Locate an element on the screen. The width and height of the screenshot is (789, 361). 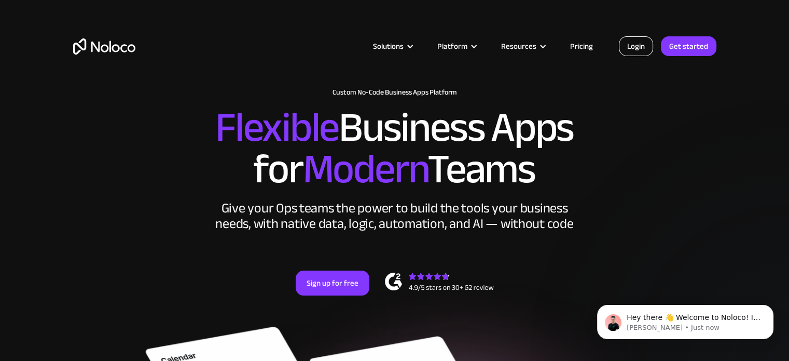
a: Get started is located at coordinates (688, 46).